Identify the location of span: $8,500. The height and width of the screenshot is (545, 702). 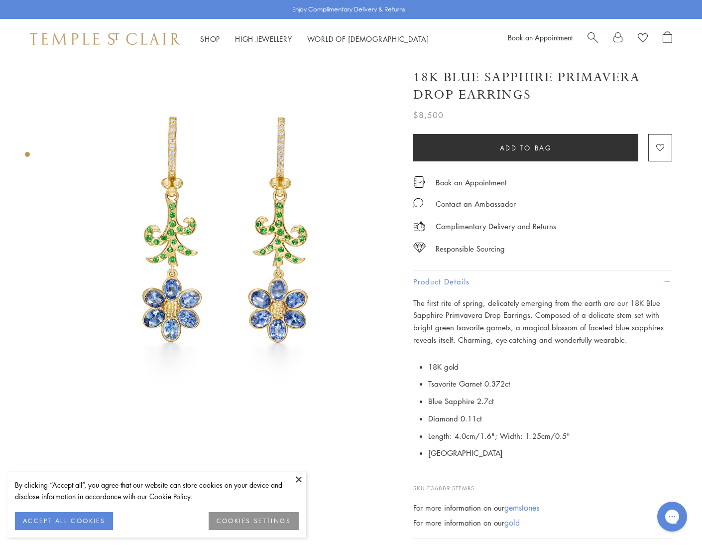
(428, 115).